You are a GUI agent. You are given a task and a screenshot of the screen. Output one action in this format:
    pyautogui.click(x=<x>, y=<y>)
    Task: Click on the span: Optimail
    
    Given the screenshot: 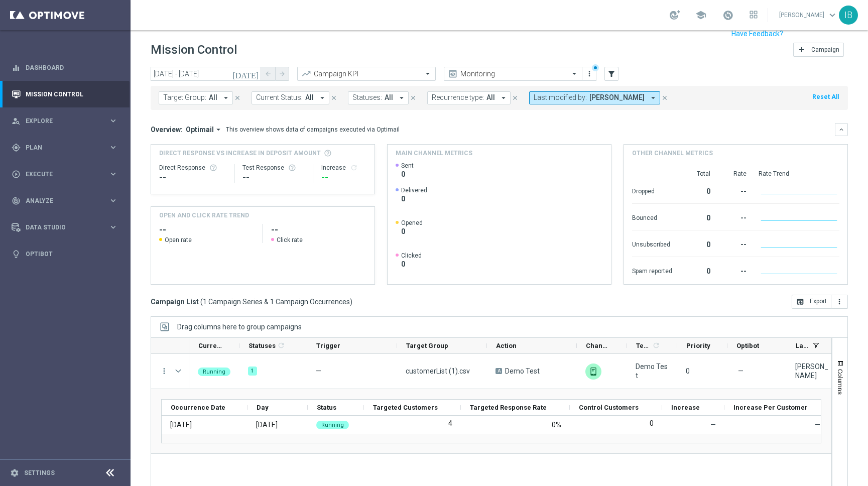 What is the action you would take?
    pyautogui.click(x=199, y=129)
    